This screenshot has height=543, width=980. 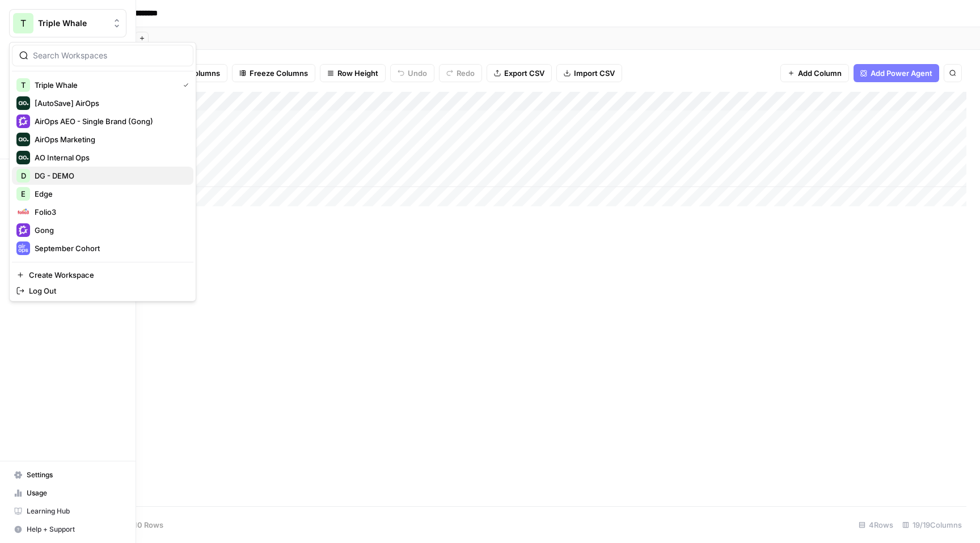 I want to click on span: Settings, so click(x=73, y=475).